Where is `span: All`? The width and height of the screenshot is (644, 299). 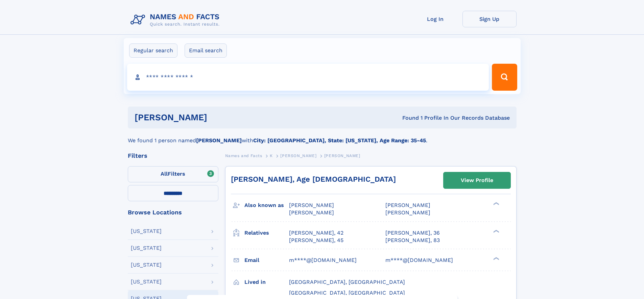 span: All is located at coordinates (164, 174).